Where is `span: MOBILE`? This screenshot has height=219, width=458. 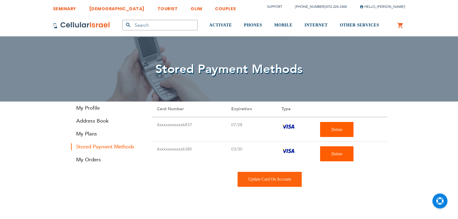
span: MOBILE is located at coordinates (283, 25).